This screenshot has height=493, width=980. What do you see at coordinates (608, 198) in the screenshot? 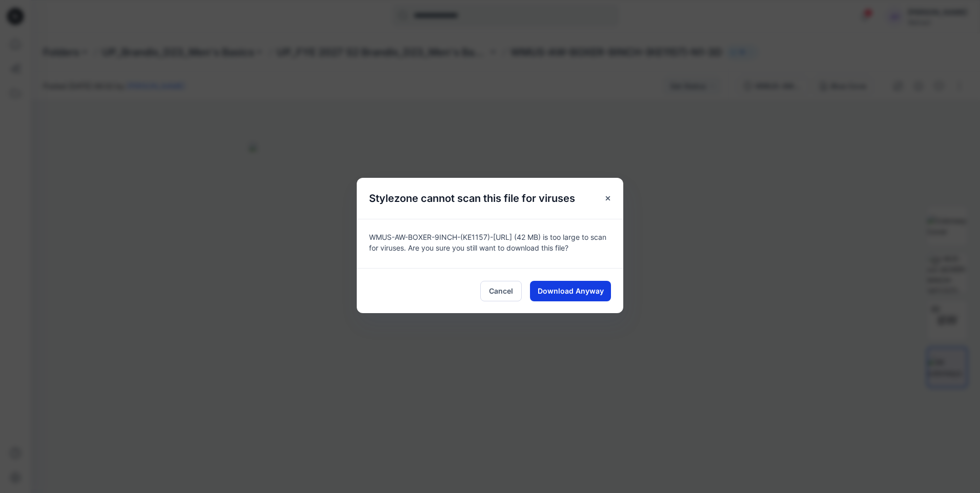
I see `button: Close` at bounding box center [608, 198].